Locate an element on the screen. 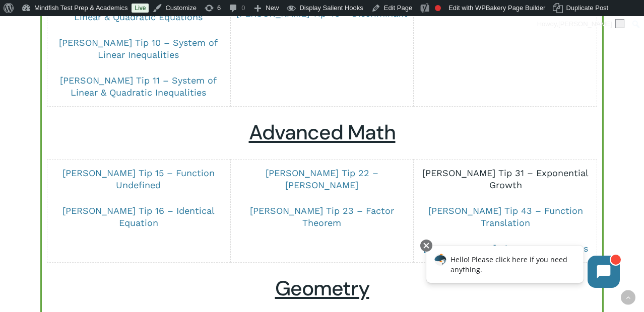  a: Live is located at coordinates (140, 8).